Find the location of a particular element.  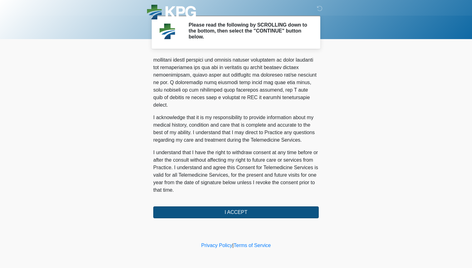

p: I acknowledge that it is my responsibility to provide information about my medical history, condi... is located at coordinates (236, 129).